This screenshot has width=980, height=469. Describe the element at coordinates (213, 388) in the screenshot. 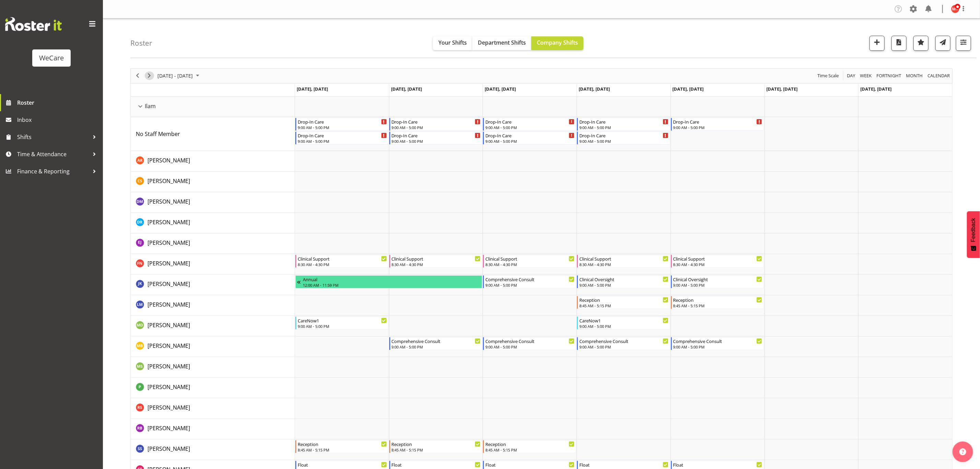

I see `td: Pooja Prabhu resource` at that location.